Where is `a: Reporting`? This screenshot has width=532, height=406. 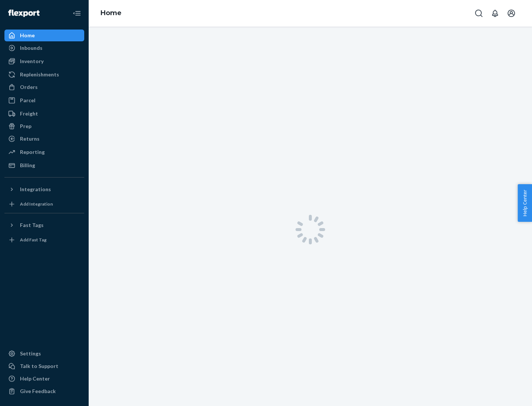 a: Reporting is located at coordinates (44, 152).